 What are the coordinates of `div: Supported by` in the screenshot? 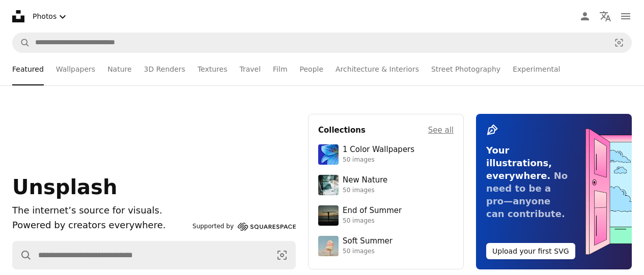 It's located at (244, 227).